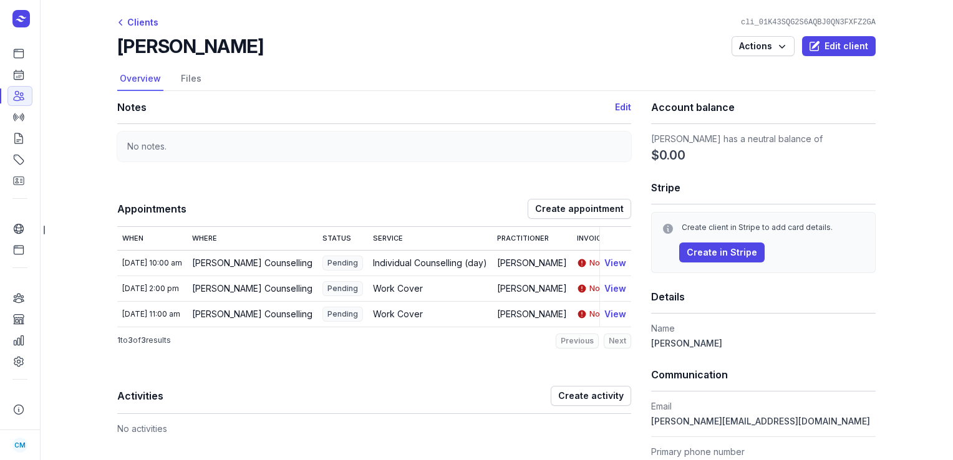 This screenshot has height=460, width=953. What do you see at coordinates (191, 79) in the screenshot?
I see `a: Files` at bounding box center [191, 79].